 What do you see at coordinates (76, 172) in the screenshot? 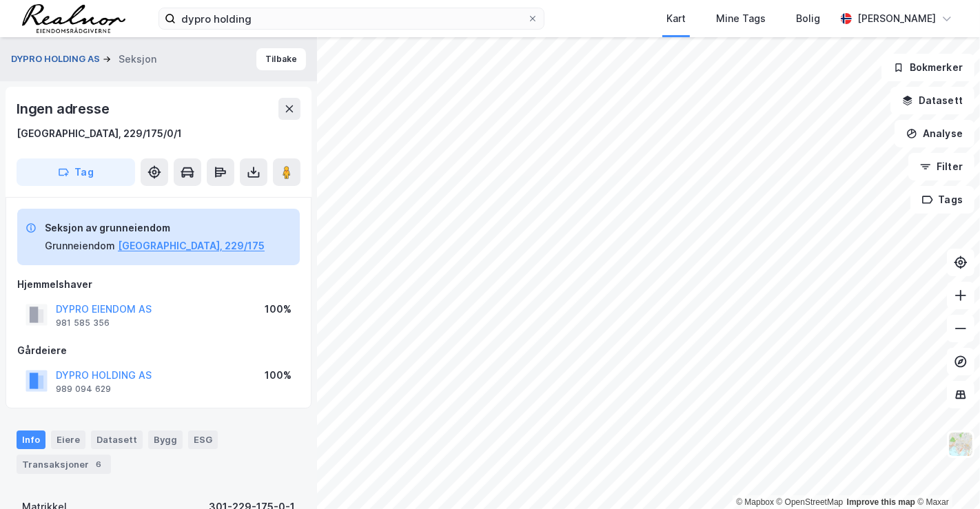
I see `button: Tag` at bounding box center [76, 172].